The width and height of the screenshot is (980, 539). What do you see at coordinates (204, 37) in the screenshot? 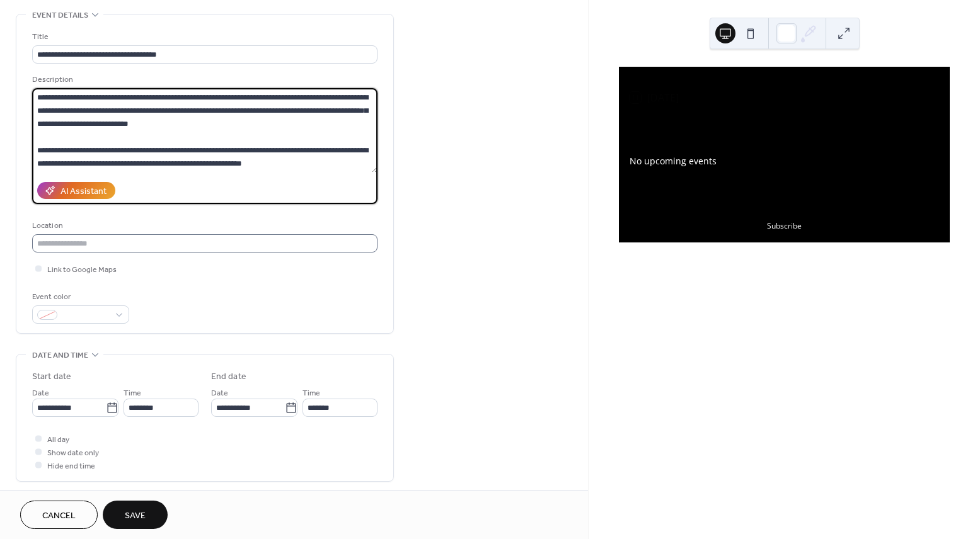
I see `div: Title` at bounding box center [204, 37].